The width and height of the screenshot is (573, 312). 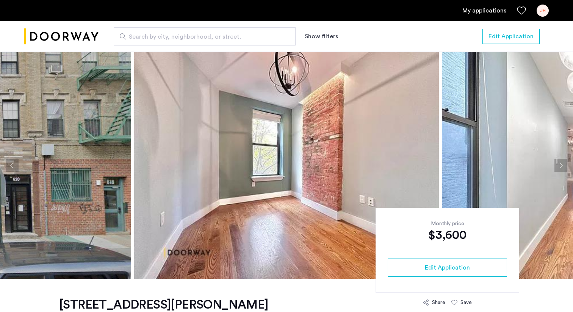 I want to click on span: Search by city, neighborhood, or street., so click(x=201, y=37).